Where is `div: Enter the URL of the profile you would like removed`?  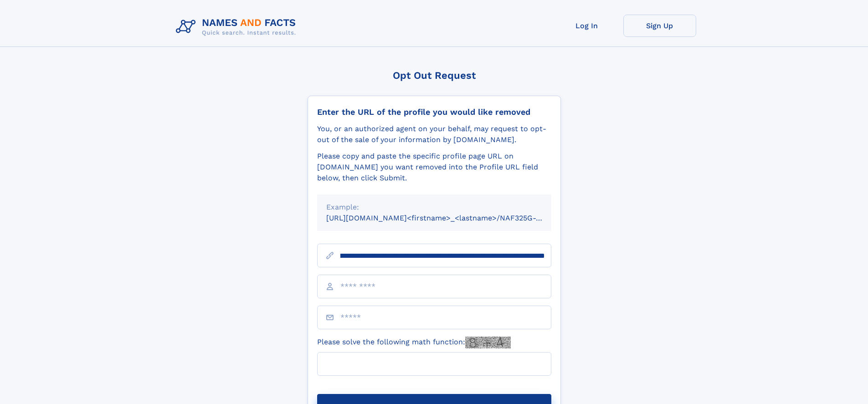 div: Enter the URL of the profile you would like removed is located at coordinates (434, 112).